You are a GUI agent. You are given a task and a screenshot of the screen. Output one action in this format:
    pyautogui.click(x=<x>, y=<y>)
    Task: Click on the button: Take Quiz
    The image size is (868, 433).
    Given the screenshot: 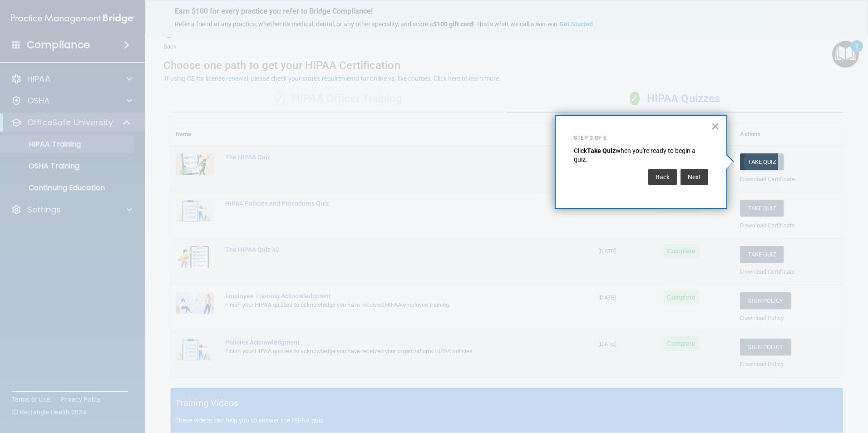 What is the action you would take?
    pyautogui.click(x=762, y=162)
    